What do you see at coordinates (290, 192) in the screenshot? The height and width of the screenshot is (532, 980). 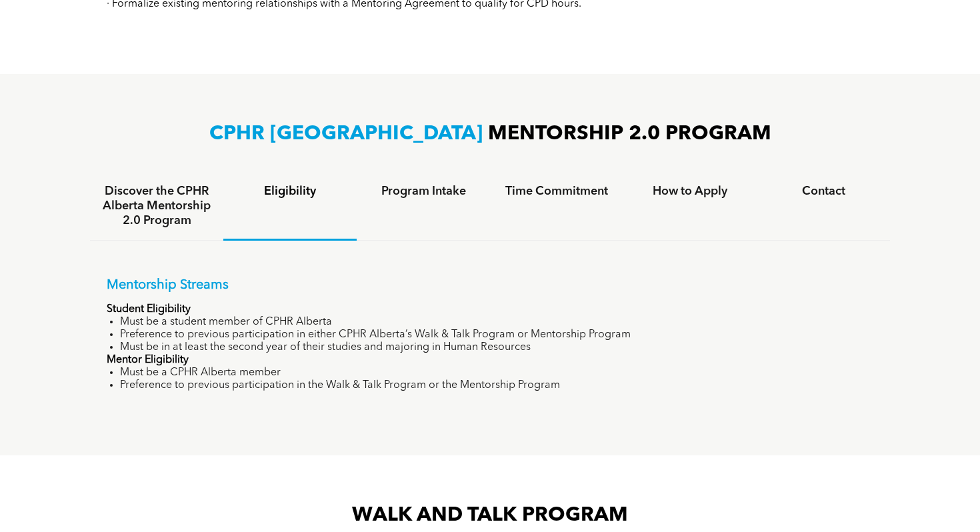 I see `h4: Eligibility` at bounding box center [290, 192].